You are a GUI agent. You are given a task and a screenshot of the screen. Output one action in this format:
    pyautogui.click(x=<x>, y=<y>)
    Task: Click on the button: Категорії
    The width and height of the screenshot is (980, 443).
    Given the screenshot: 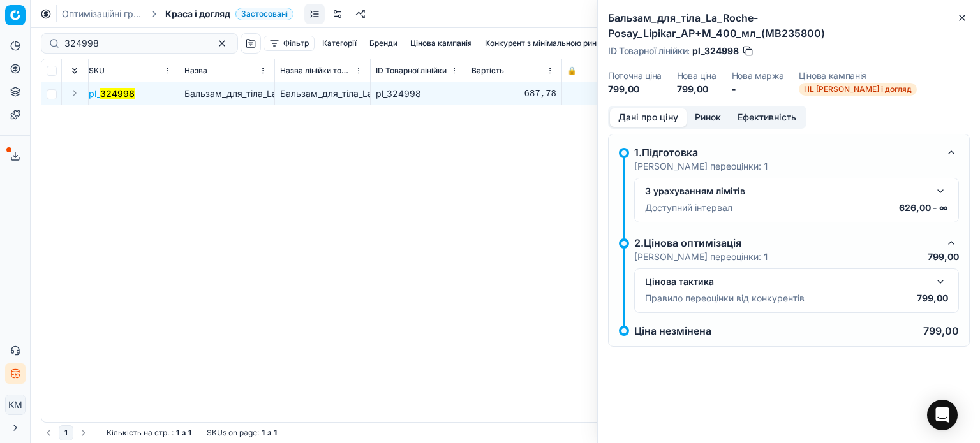 What is the action you would take?
    pyautogui.click(x=339, y=43)
    